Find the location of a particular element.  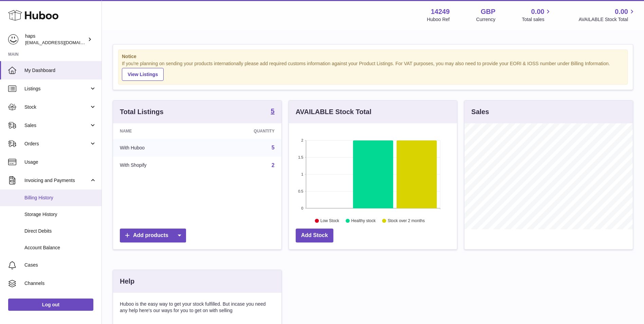

span: Stock is located at coordinates (57, 107).